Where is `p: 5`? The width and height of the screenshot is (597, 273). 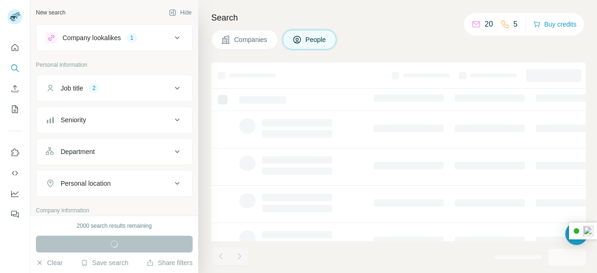 p: 5 is located at coordinates (515, 24).